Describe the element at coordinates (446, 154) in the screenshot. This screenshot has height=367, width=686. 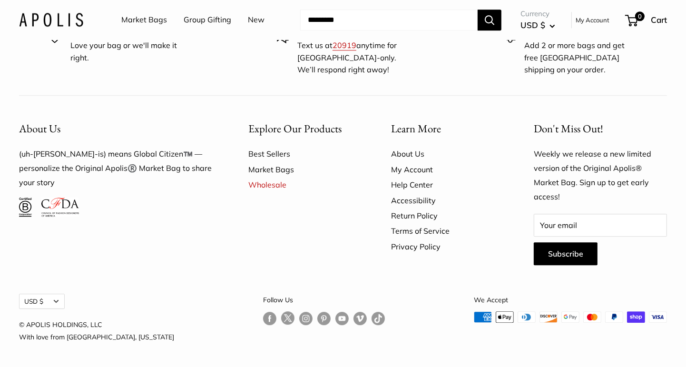
I see `a: About Us` at that location.